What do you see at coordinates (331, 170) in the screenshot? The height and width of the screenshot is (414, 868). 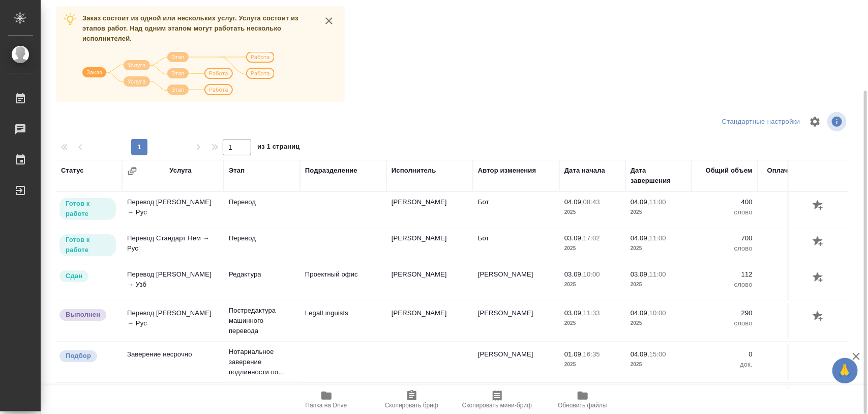 I see `div: Подразделение` at bounding box center [331, 170].